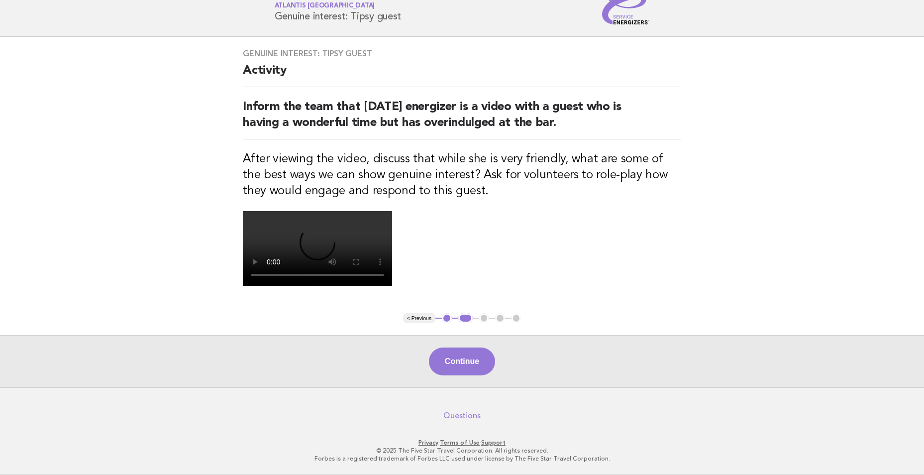  I want to click on a: Terms of Use, so click(460, 442).